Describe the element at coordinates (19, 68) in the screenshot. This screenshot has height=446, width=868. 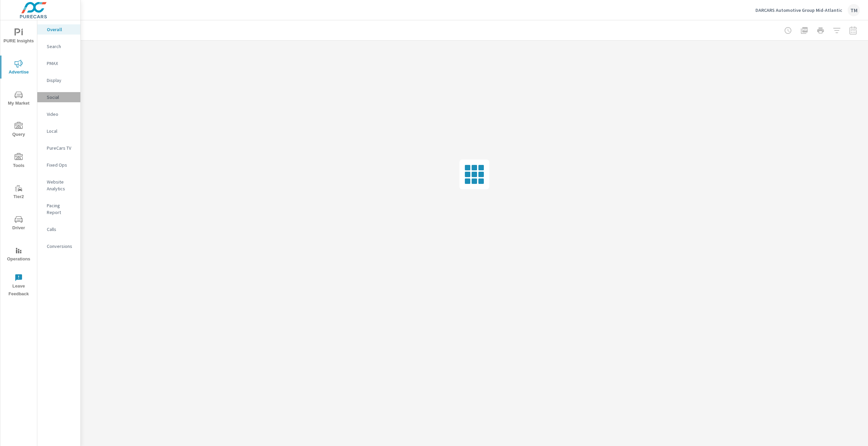
I see `span: Advertise` at that location.